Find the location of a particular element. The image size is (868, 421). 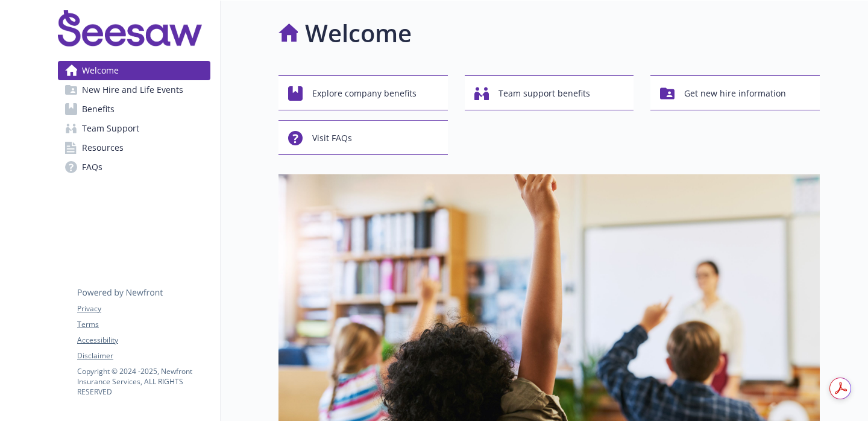

a: Resources is located at coordinates (134, 147).